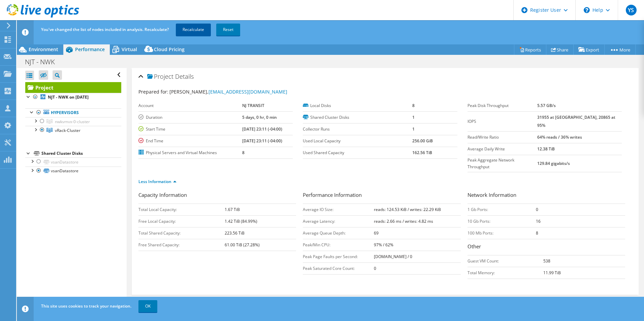 This screenshot has height=321, width=644. I want to click on label: Physical Servers and Virtual Machines, so click(190, 153).